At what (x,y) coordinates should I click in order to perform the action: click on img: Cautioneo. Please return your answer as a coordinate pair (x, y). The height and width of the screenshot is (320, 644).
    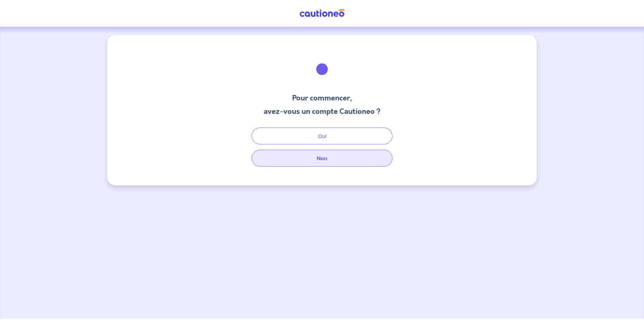
    Looking at the image, I should click on (322, 13).